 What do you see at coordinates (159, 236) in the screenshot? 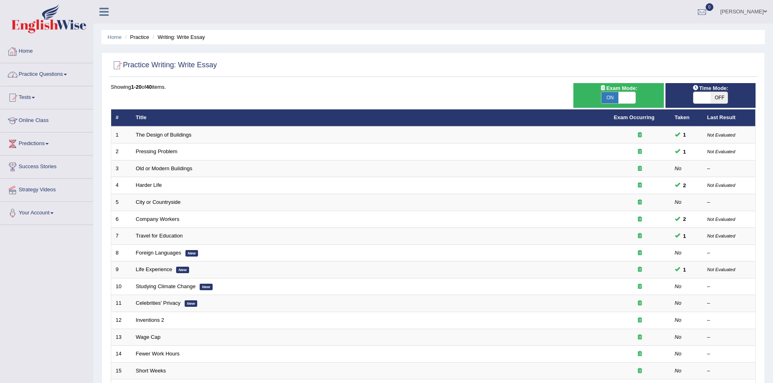
I see `a: Travel for Education` at bounding box center [159, 236].